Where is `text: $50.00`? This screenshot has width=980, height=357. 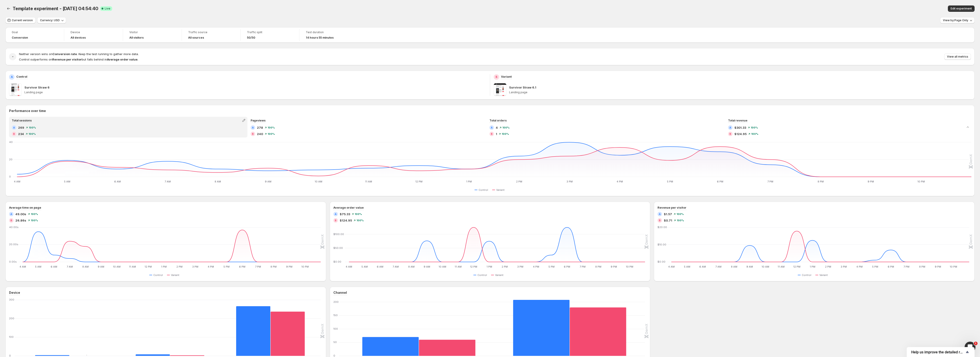
text: $50.00 is located at coordinates (338, 248).